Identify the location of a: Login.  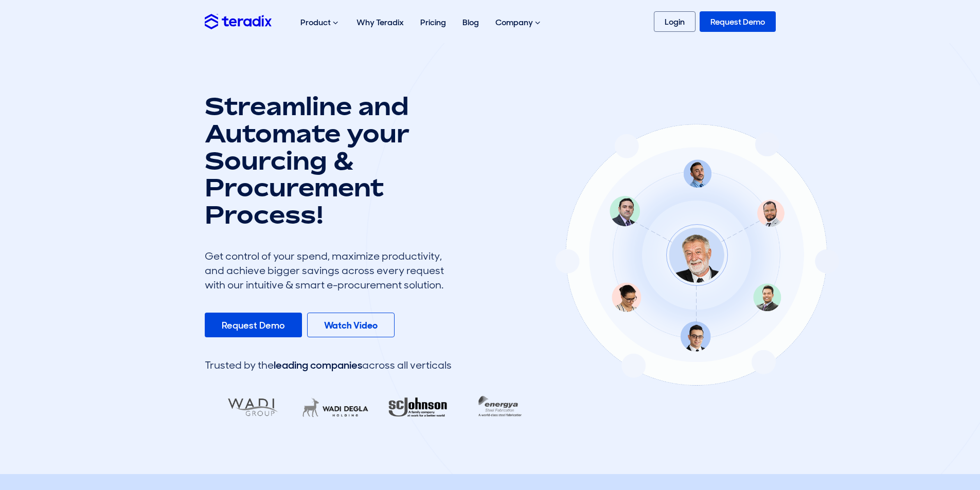
(675, 22).